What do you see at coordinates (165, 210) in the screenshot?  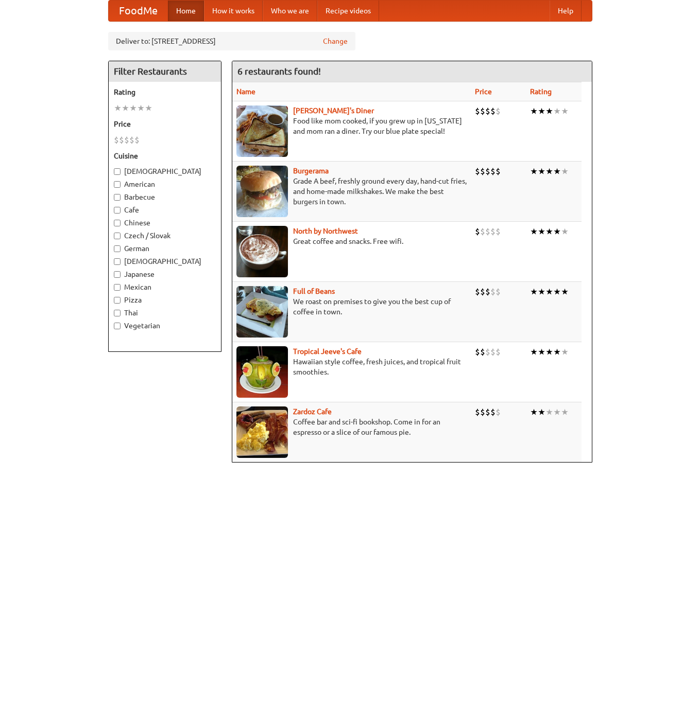 I see `label: Cafe` at bounding box center [165, 210].